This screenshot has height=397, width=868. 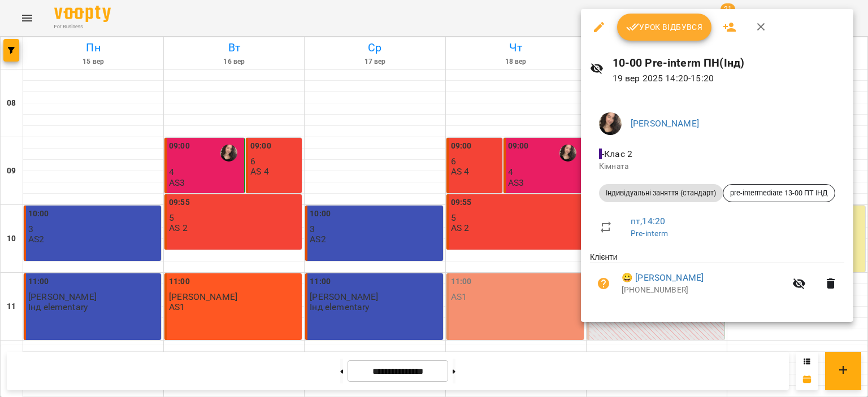 What do you see at coordinates (728, 63) in the screenshot?
I see `h6: 10-00 Pre-interm ПН(Інд)` at bounding box center [728, 63].